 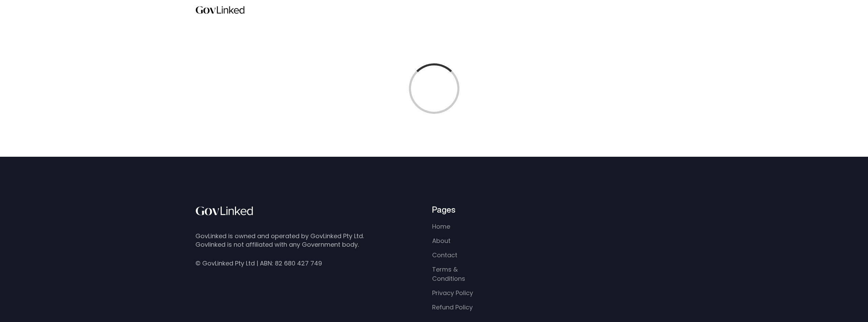 I want to click on a: Contact, so click(x=445, y=255).